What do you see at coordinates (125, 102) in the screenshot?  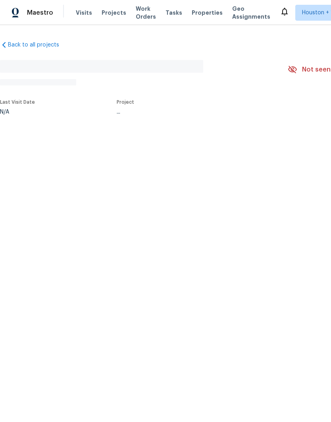 I see `span: Project` at bounding box center [125, 102].